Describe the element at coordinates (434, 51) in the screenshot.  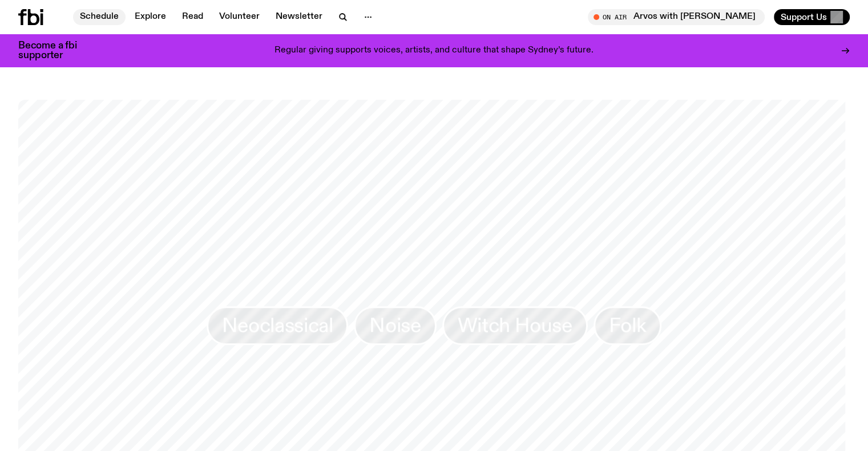
I see `p: Regular giving supports voices, artists, and culture that shape Sydney’s future.` at that location.